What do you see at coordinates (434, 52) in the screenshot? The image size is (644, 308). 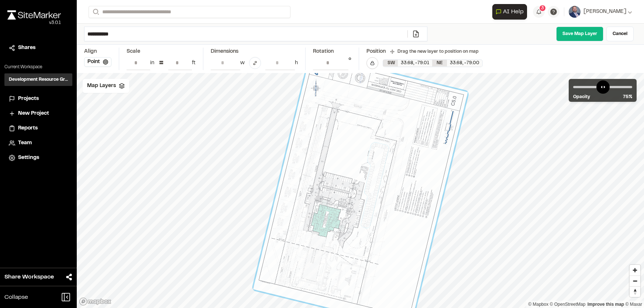 I see `div: Drag the new layer to position on map` at bounding box center [434, 52].